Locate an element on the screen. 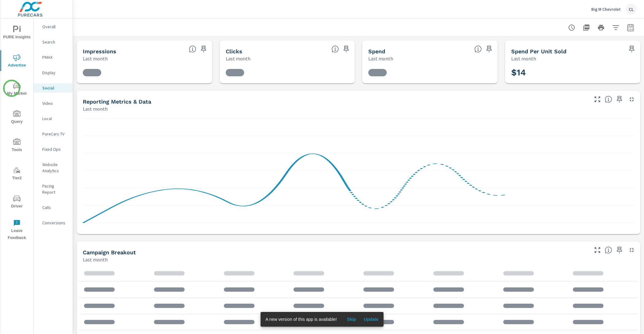 The height and width of the screenshot is (334, 644). p: PMAX is located at coordinates (55, 57).